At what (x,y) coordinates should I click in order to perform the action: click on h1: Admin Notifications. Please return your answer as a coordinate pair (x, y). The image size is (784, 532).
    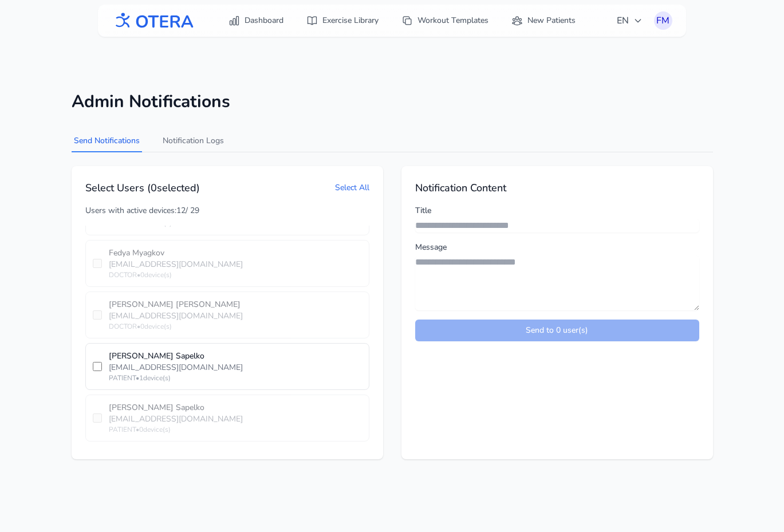
    Looking at the image, I should click on (393, 102).